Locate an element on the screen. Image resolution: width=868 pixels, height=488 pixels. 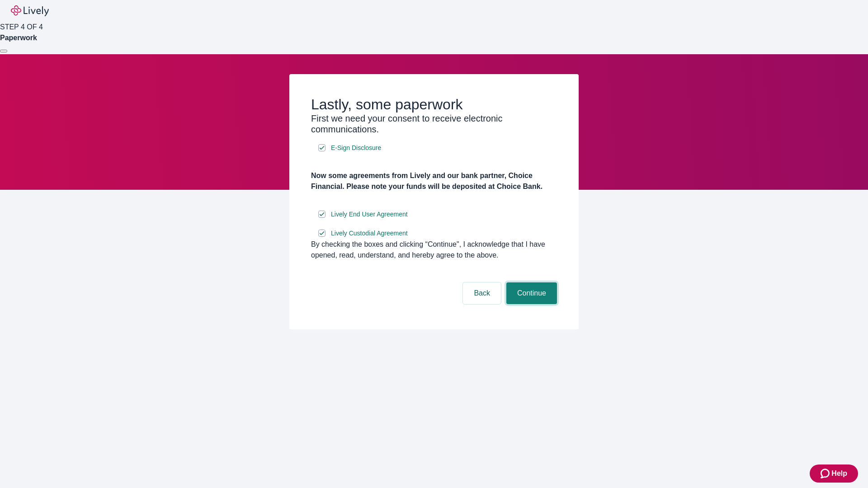
span: Help is located at coordinates (839, 473).